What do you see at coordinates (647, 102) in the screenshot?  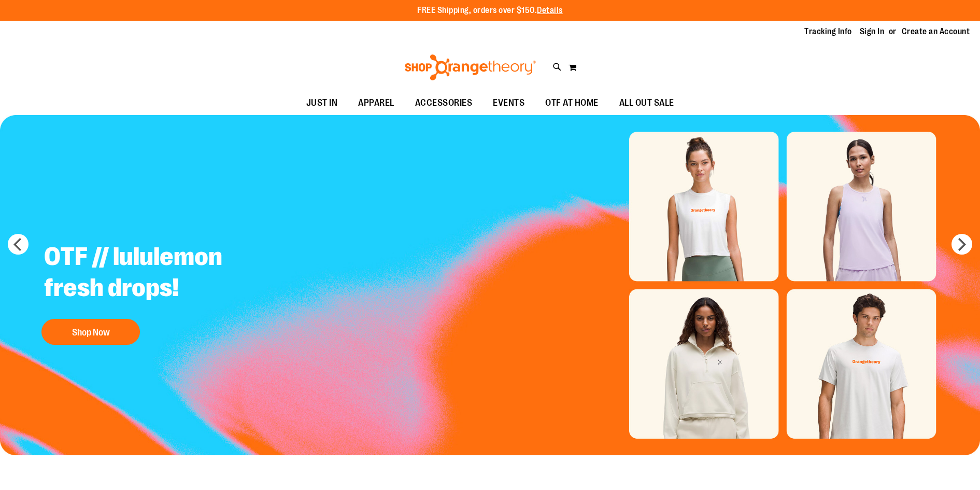 I see `span: ALL OUT SALE` at bounding box center [647, 102].